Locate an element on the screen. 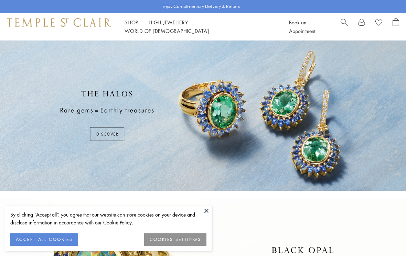 This screenshot has width=406, height=256. img: Temple St. Clair is located at coordinates (59, 22).